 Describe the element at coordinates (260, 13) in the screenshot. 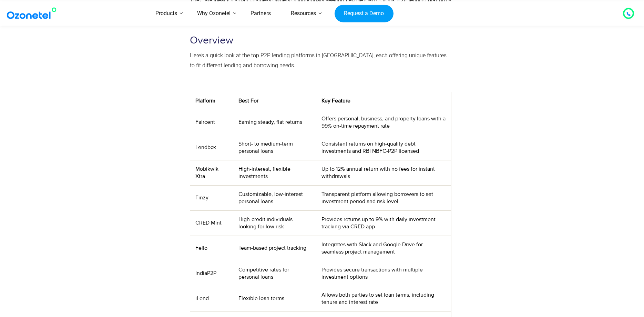

I see `a: Partners` at that location.